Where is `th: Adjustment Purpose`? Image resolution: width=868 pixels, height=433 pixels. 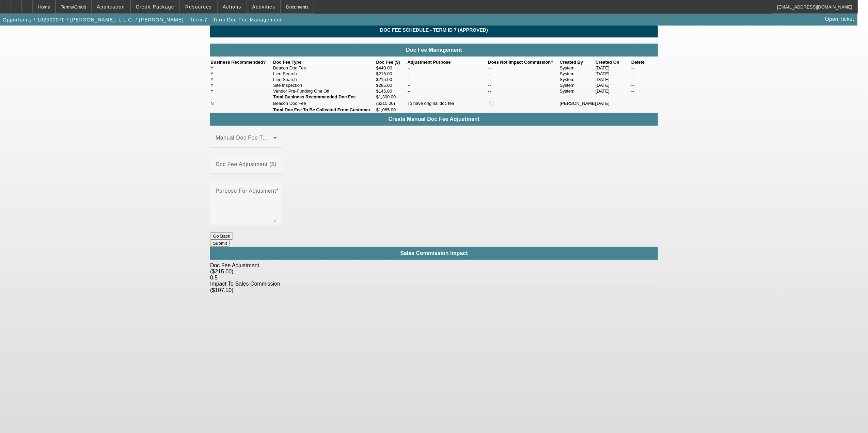
th: Adjustment Purpose is located at coordinates (447, 62).